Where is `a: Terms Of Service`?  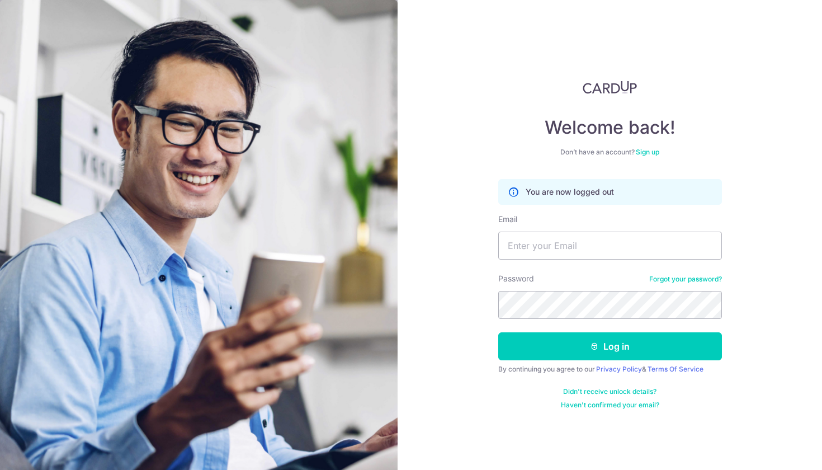 a: Terms Of Service is located at coordinates (675, 368).